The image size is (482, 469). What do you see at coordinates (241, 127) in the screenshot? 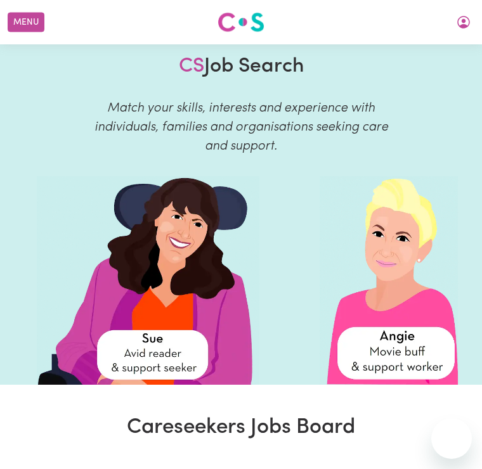
I see `p: Match your skills, interests and experience with individuals, families and organisations seeking ...` at bounding box center [241, 127].